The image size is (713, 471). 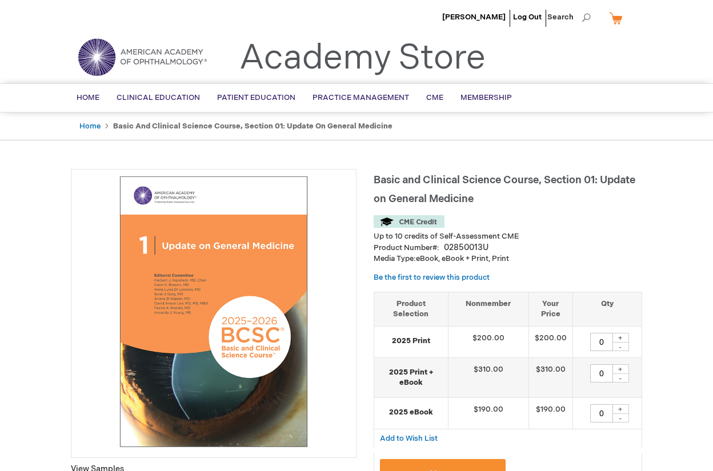 What do you see at coordinates (411, 309) in the screenshot?
I see `th: Product Selection` at bounding box center [411, 309].